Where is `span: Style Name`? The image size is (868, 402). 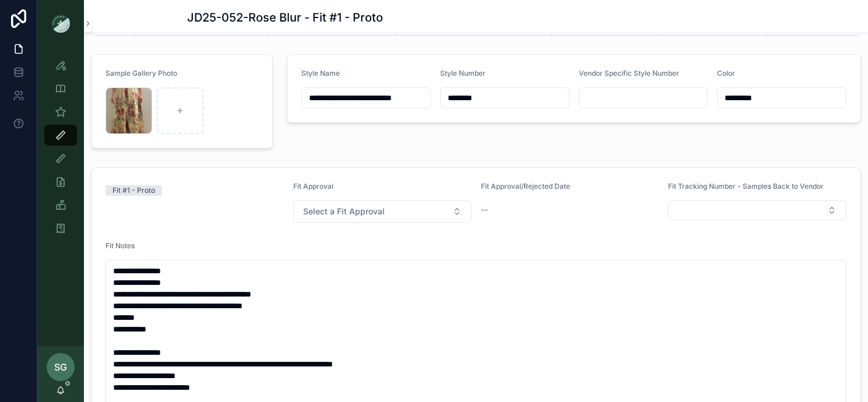
span: Style Name is located at coordinates (321, 73).